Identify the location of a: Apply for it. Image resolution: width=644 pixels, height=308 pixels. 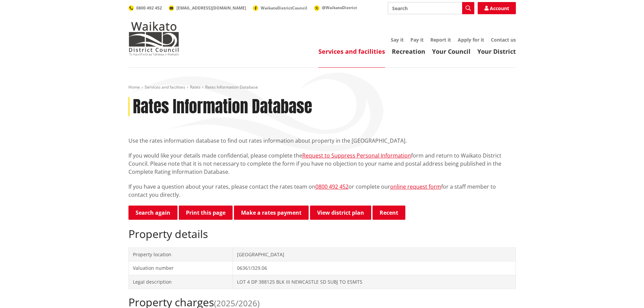
(471, 40).